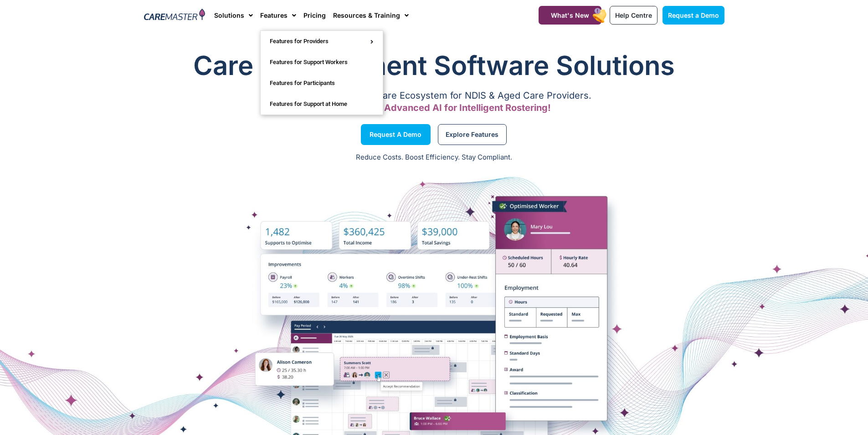  I want to click on img: CareMaster Logo, so click(174, 15).